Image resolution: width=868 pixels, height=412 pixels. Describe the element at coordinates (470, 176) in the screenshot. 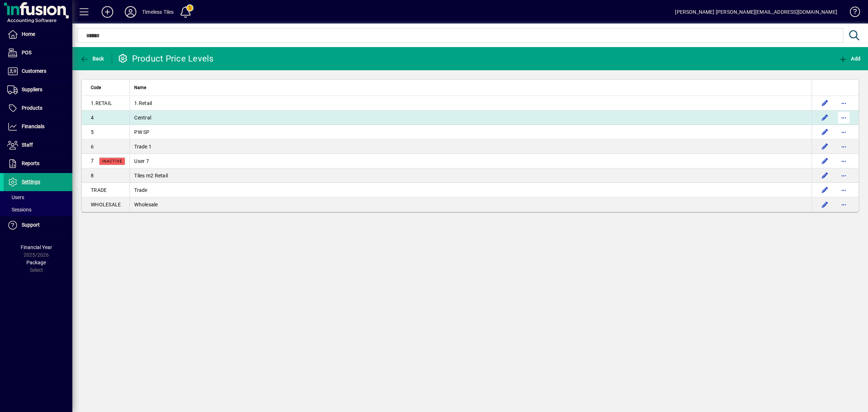

I see `td: Tiles m2 Retail` at that location.